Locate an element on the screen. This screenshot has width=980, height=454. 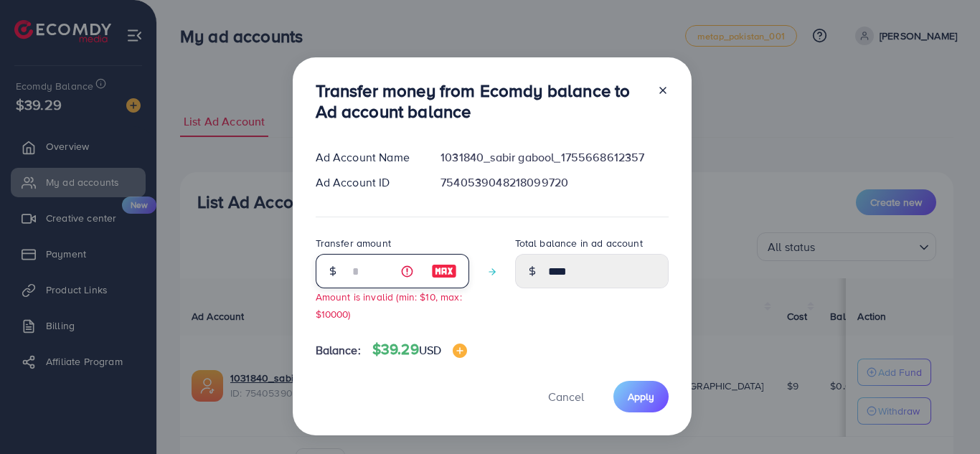
h4: $39.29 is located at coordinates (420, 349).